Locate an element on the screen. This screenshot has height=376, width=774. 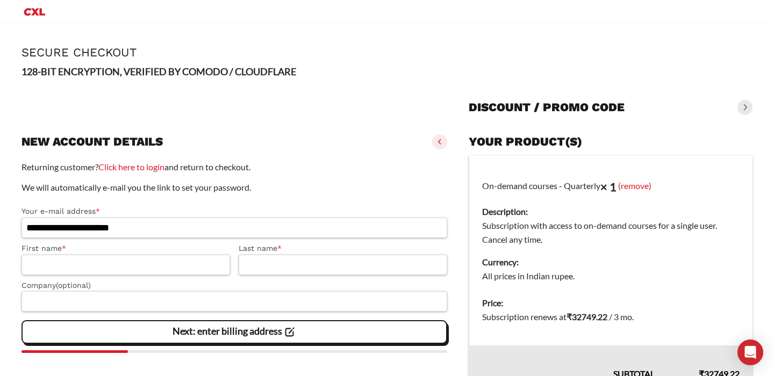
dt: Price: is located at coordinates (610, 303).